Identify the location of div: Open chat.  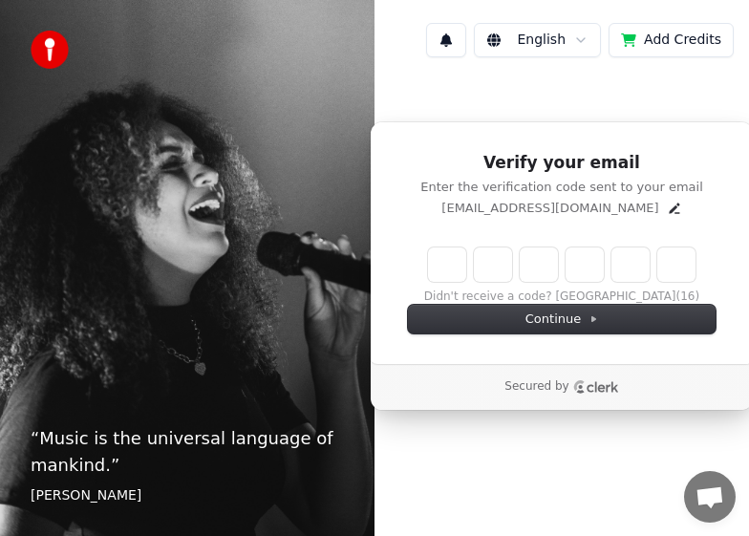
(710, 497).